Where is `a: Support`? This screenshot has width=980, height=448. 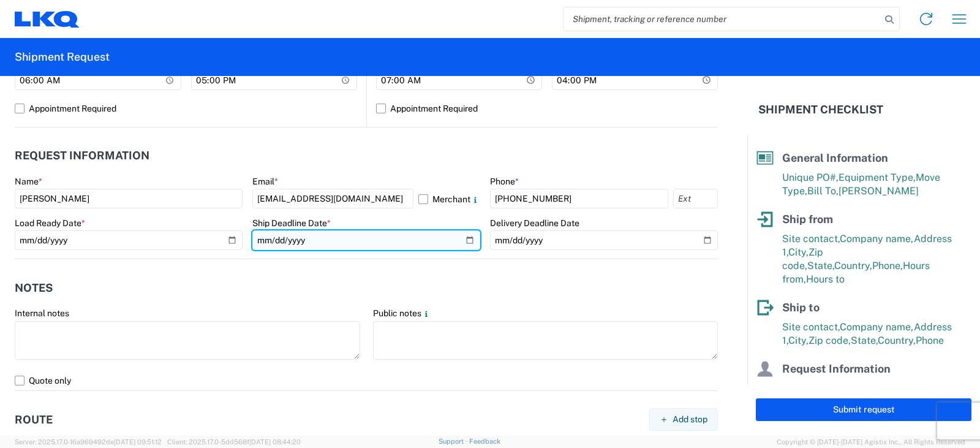
a: Support is located at coordinates (454, 441).